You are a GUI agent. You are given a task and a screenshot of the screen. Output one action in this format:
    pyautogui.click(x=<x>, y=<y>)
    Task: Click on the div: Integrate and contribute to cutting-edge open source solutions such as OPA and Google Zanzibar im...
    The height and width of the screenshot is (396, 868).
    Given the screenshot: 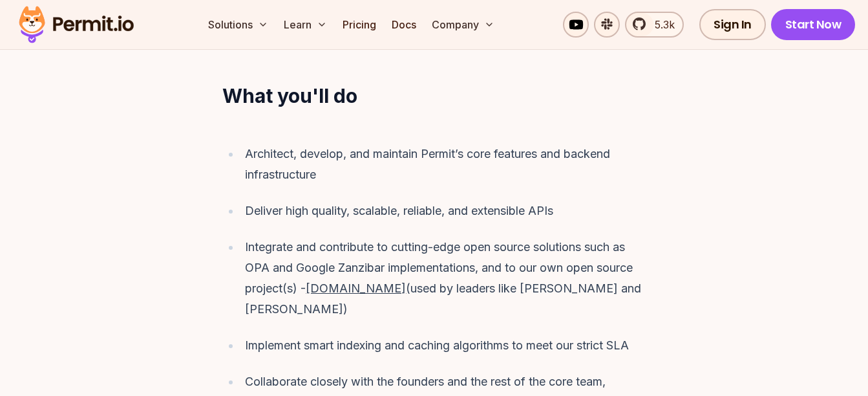 What is the action you would take?
    pyautogui.click(x=445, y=278)
    